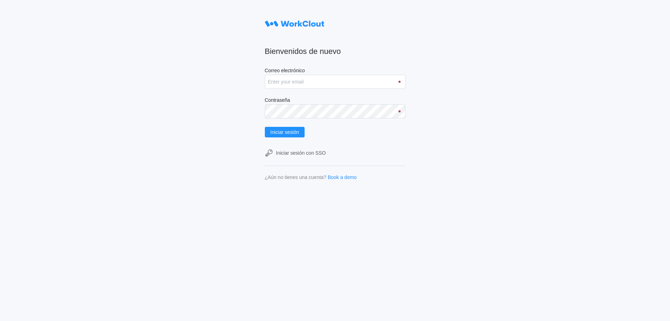  Describe the element at coordinates (301, 153) in the screenshot. I see `div: Iniciar sesión con SSO` at that location.